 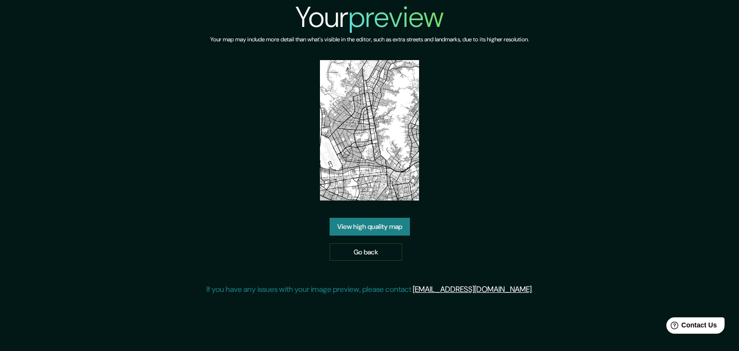 I want to click on a: View high quality map, so click(x=369, y=227).